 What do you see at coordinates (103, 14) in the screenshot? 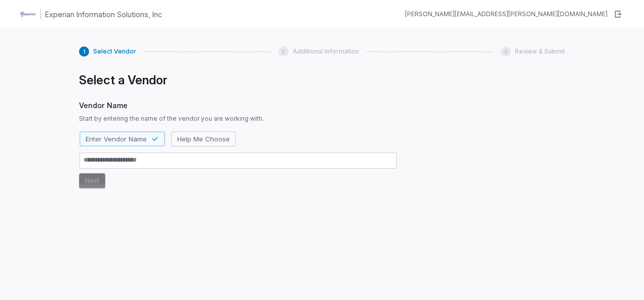
I see `h1: Experian Information Solutions, Inc` at bounding box center [103, 14].